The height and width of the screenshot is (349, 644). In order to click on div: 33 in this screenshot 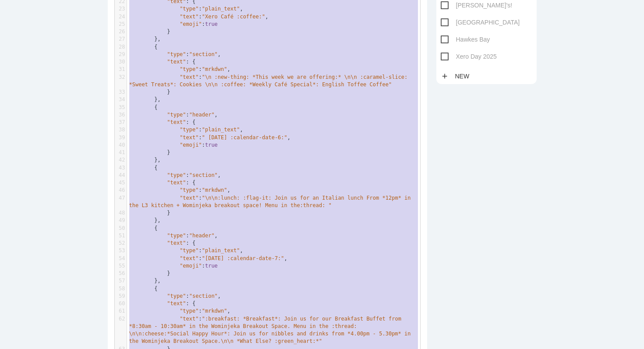, I will do `click(120, 92)`.